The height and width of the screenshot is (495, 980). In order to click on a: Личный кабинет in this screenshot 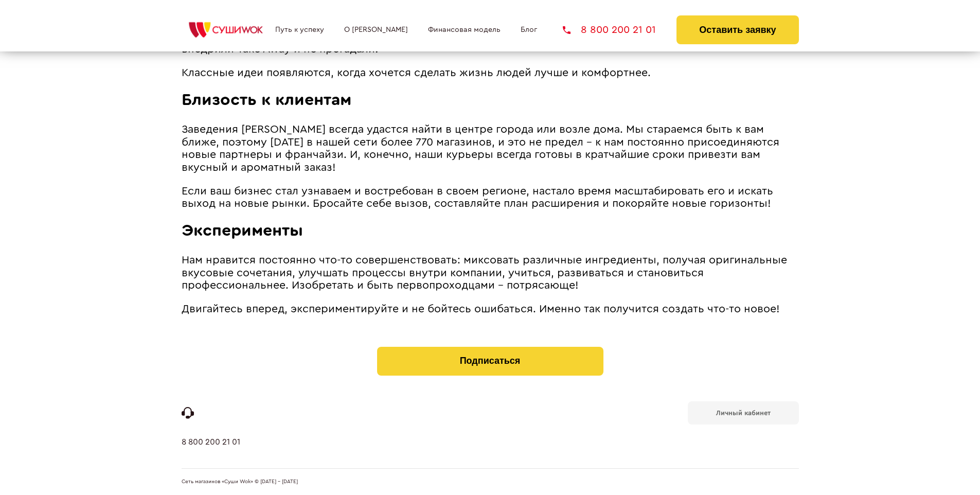, I will do `click(743, 413)`.